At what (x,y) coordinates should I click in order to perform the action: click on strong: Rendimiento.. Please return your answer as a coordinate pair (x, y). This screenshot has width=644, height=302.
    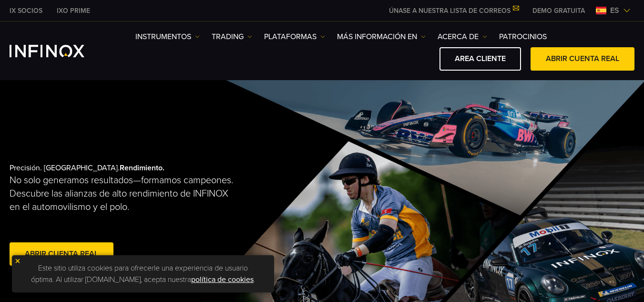
    Looking at the image, I should click on (142, 168).